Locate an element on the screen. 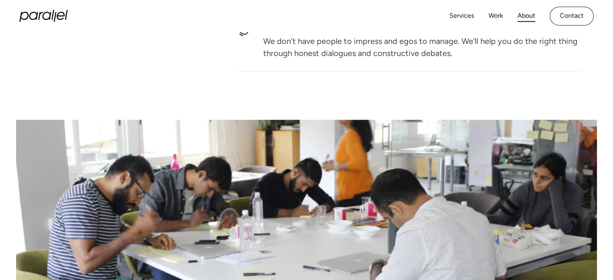 Image resolution: width=613 pixels, height=280 pixels. a: home is located at coordinates (44, 16).